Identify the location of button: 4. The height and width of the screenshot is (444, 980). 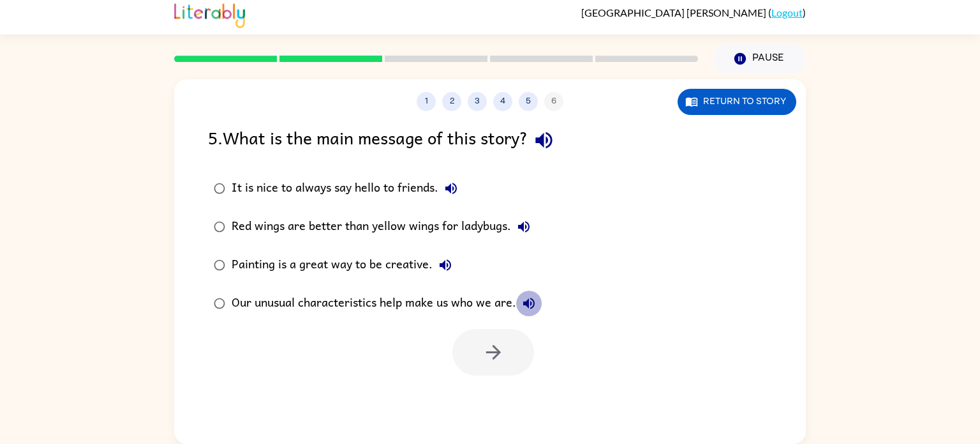
(503, 101).